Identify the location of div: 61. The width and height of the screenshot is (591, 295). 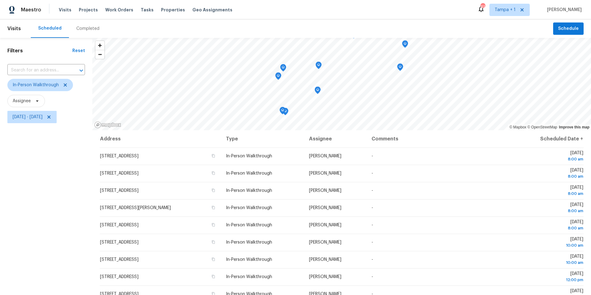
(482, 7).